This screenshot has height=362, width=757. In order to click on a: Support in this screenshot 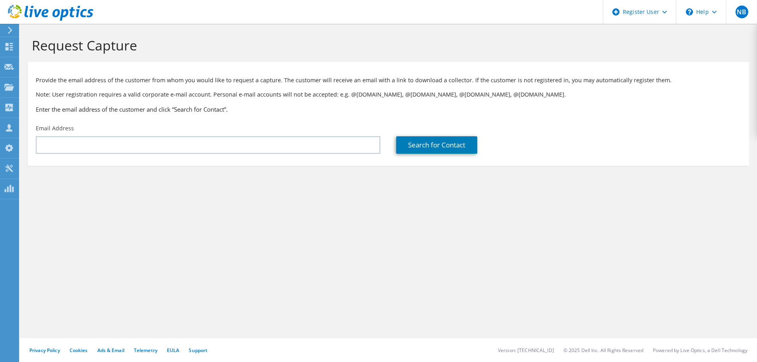, I will do `click(198, 350)`.